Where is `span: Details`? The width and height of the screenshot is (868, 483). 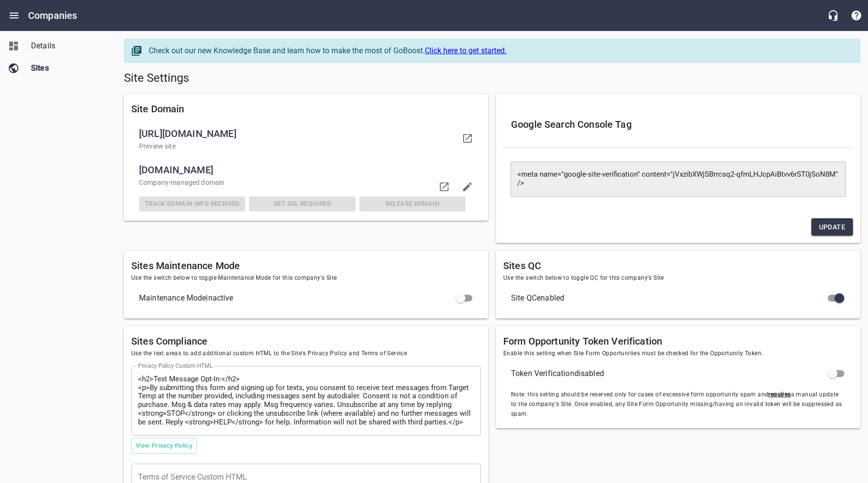 span: Details is located at coordinates (67, 46).